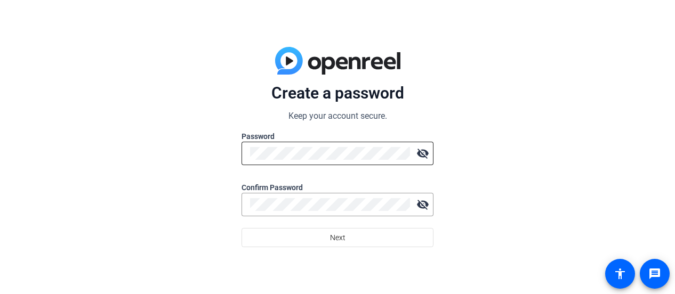 Image resolution: width=675 pixels, height=294 pixels. Describe the element at coordinates (338, 116) in the screenshot. I see `p: Keep your account secure.` at that location.